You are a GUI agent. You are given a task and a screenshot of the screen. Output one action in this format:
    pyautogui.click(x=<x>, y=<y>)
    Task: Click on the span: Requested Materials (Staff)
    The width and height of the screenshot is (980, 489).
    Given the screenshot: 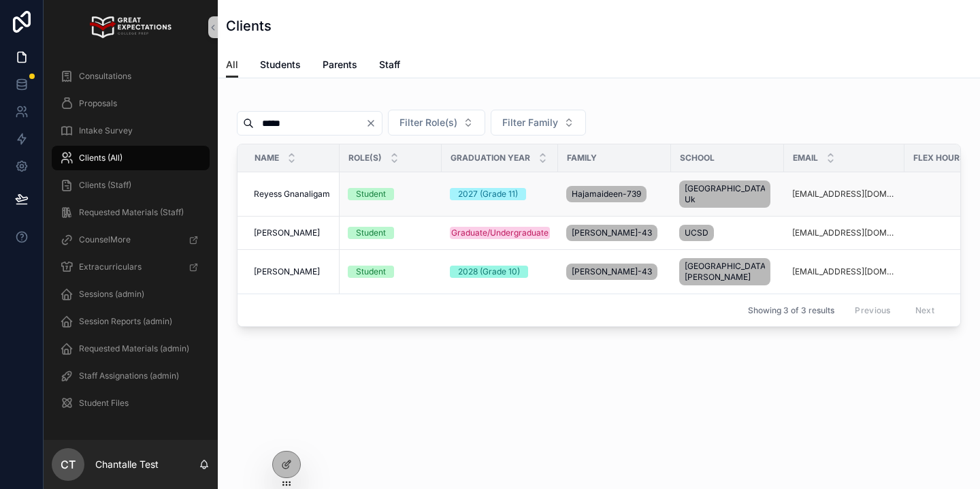 What is the action you would take?
    pyautogui.click(x=132, y=212)
    